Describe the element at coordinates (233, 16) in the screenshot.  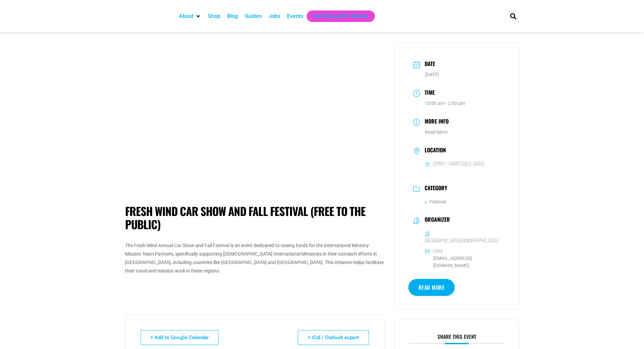
I see `a: Blog` at that location.